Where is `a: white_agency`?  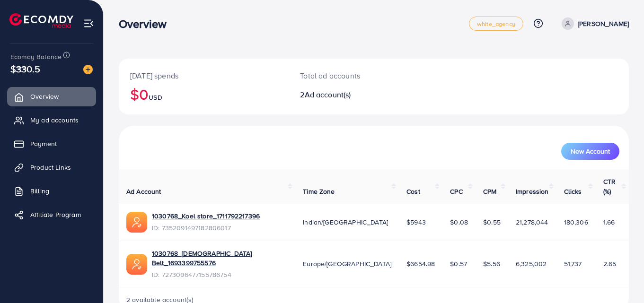 a: white_agency is located at coordinates (496, 24).